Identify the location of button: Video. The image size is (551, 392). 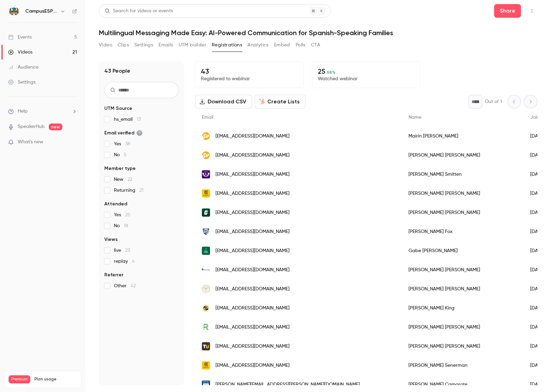
(105, 45).